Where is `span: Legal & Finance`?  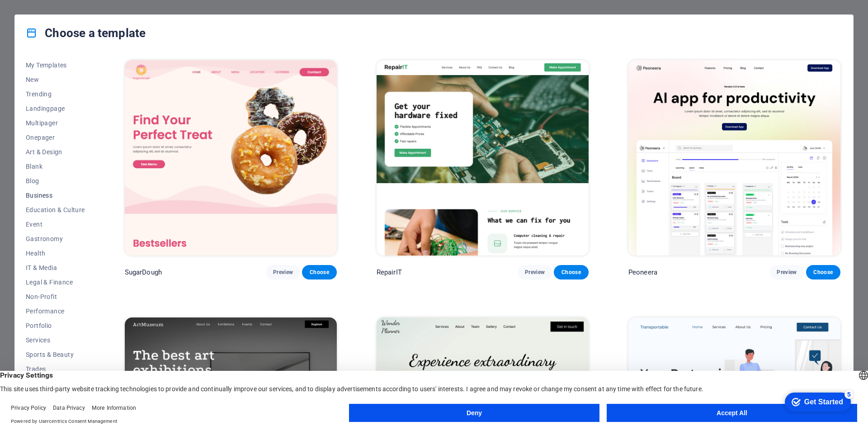
span: Legal & Finance is located at coordinates (55, 283).